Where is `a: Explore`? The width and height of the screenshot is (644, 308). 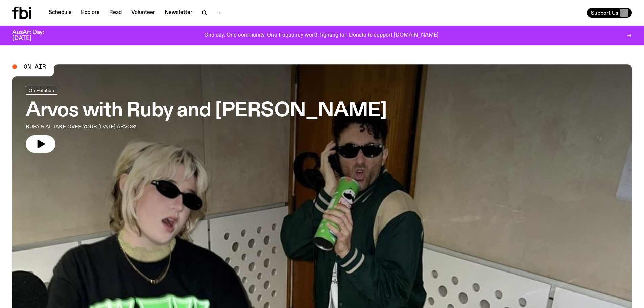
a: Explore is located at coordinates (90, 13).